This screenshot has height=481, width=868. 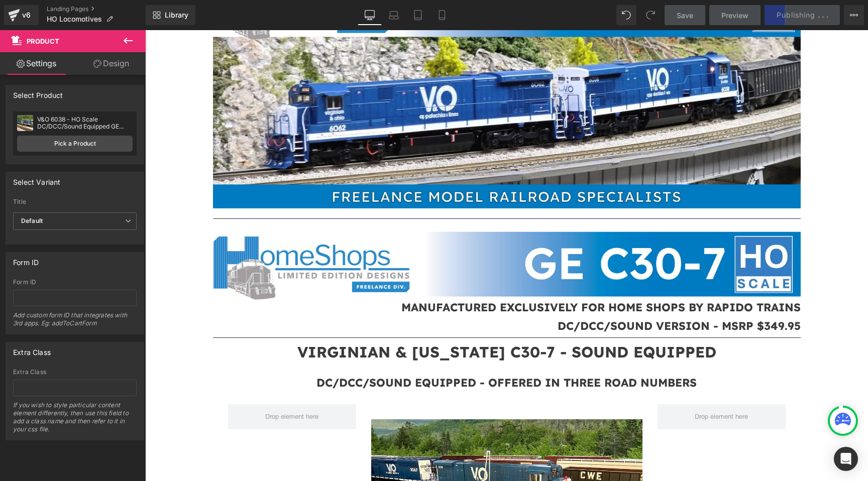 What do you see at coordinates (361, 352) in the screenshot?
I see `strong: DC/DCC/SOUND EQUIPPED - OFFERED IN THREE ROAD NUMBERS` at bounding box center [361, 352].